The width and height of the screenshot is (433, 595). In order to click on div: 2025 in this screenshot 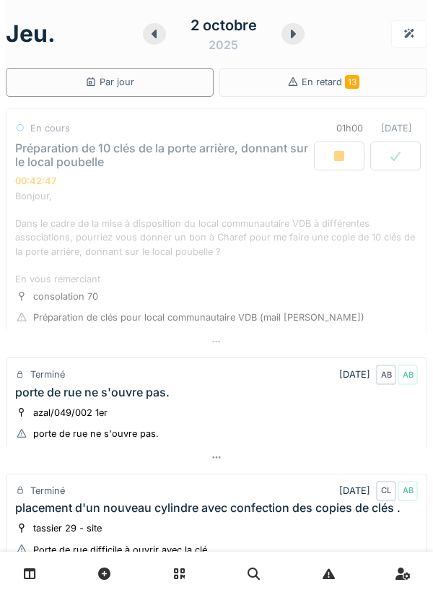, I will do `click(223, 45)`.